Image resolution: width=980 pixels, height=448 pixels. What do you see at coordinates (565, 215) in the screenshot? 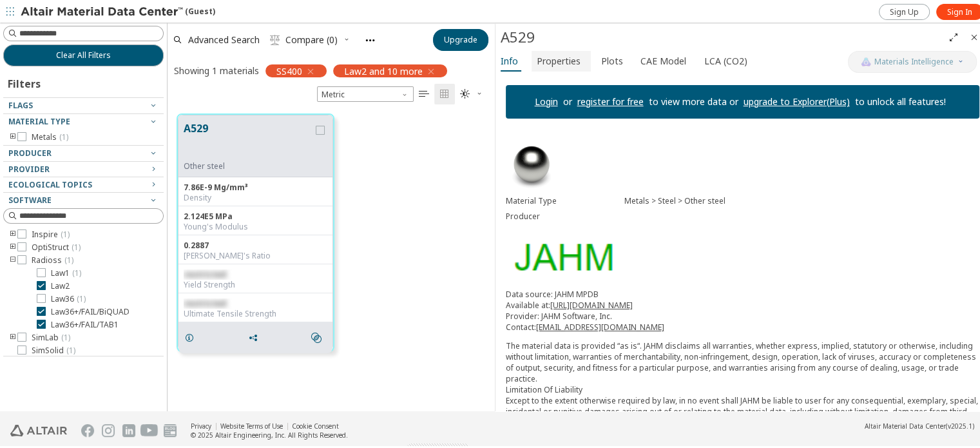
I see `div: Producer` at bounding box center [565, 215].